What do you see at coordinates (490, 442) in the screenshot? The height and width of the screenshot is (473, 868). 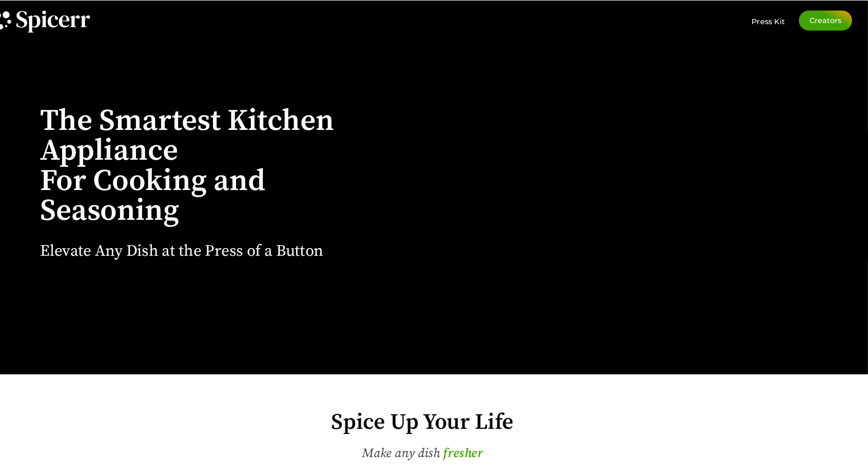 I see `span: r` at bounding box center [490, 442].